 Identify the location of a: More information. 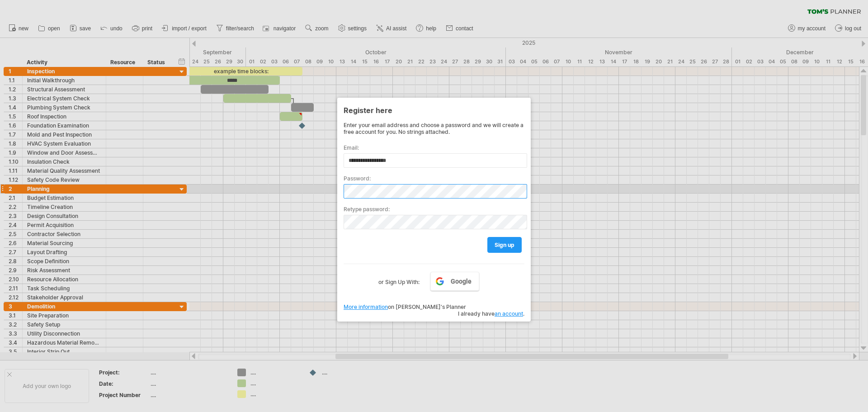
(366, 307).